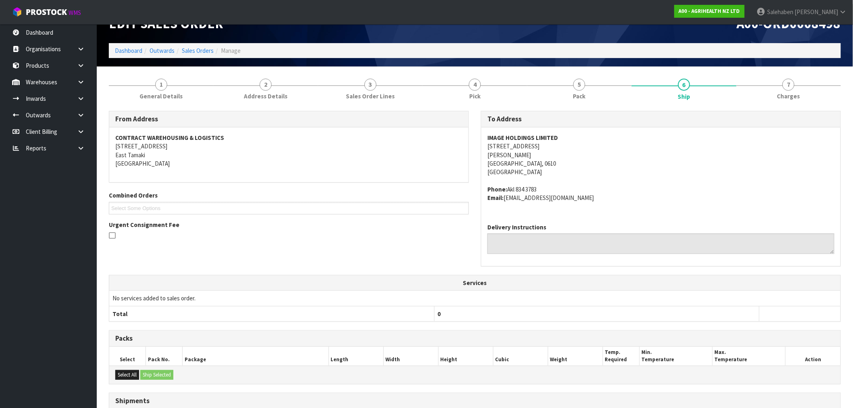  What do you see at coordinates (164, 356) in the screenshot?
I see `th: Pack No.` at bounding box center [164, 356].